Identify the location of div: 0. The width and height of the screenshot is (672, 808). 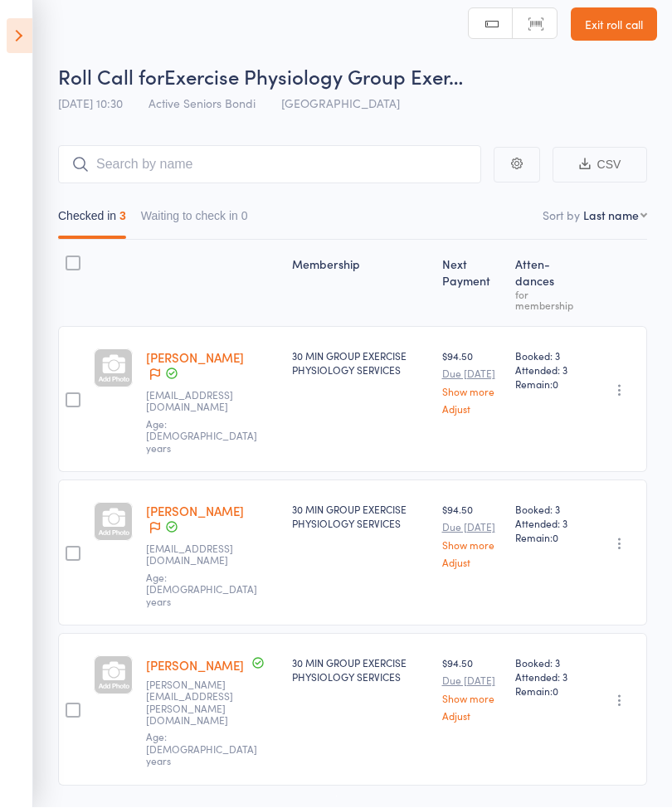
(244, 216).